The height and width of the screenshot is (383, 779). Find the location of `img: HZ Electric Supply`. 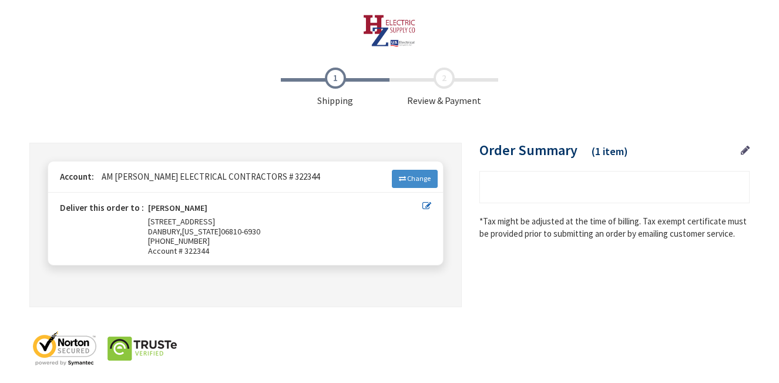

img: HZ Electric Supply is located at coordinates (390, 31).